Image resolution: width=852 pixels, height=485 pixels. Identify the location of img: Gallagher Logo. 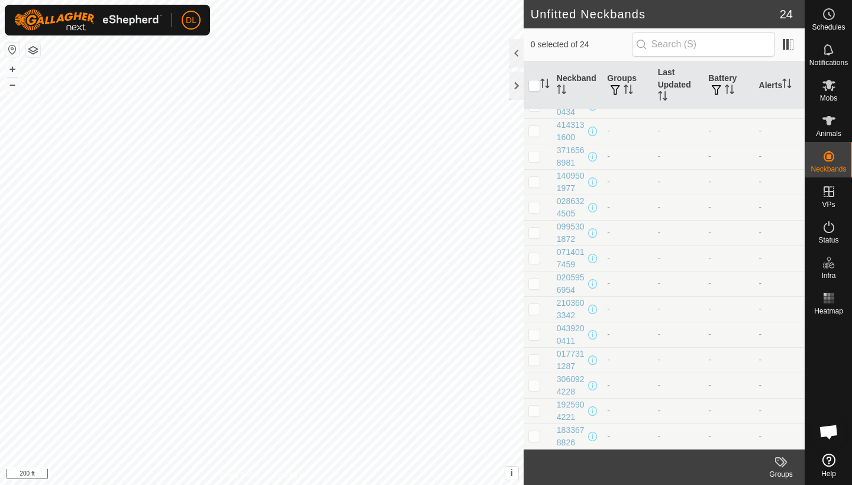
(88, 20).